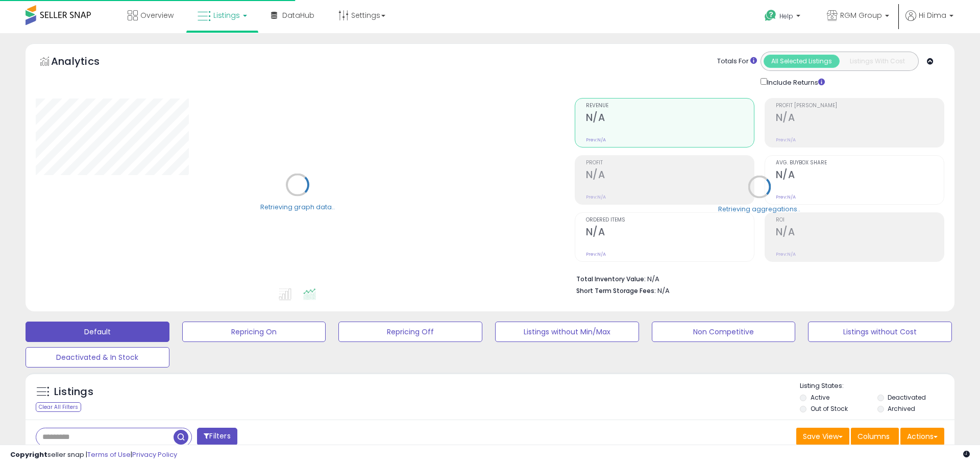 This screenshot has width=980, height=465. What do you see at coordinates (85, 62) in the screenshot?
I see `h5: Analytics` at bounding box center [85, 62].